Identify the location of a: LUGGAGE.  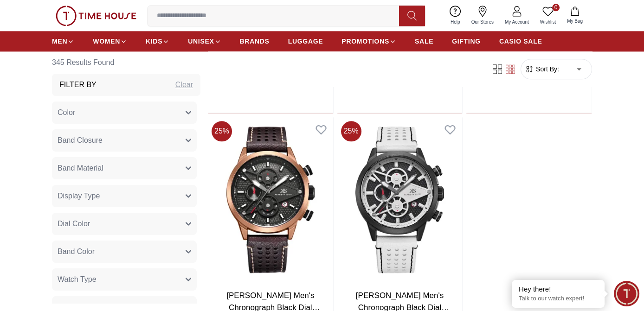
(306, 41).